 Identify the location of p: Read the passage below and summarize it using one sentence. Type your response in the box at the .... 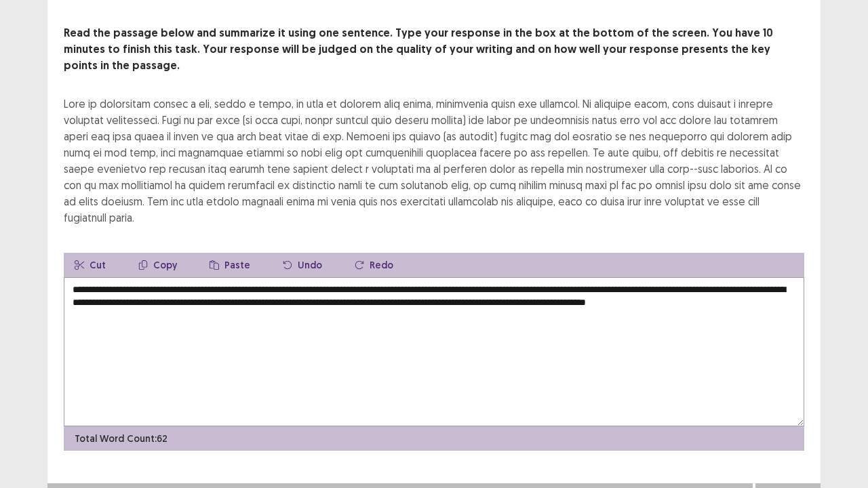
(434, 49).